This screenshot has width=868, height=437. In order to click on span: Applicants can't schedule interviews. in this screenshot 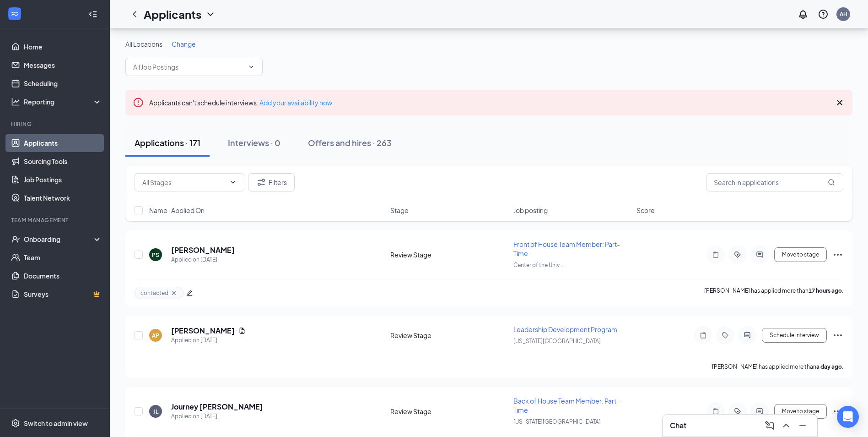, I will do `click(241, 103)`.